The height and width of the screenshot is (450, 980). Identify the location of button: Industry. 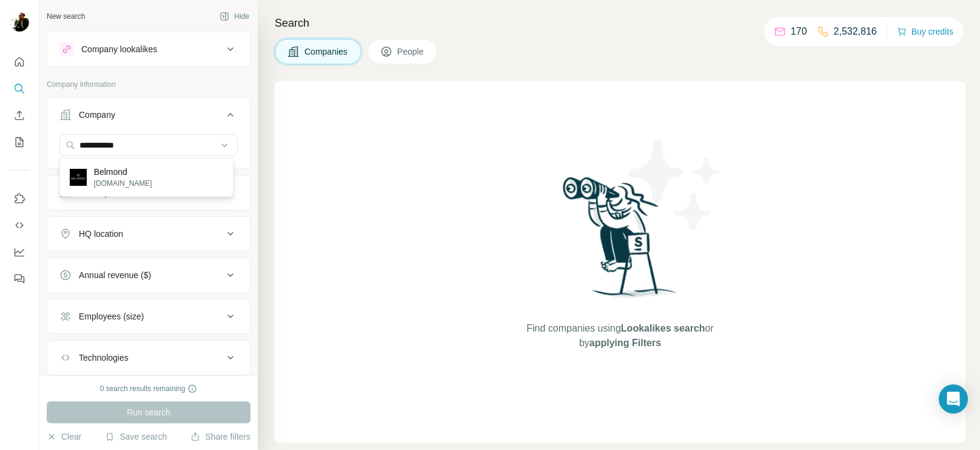
(149, 192).